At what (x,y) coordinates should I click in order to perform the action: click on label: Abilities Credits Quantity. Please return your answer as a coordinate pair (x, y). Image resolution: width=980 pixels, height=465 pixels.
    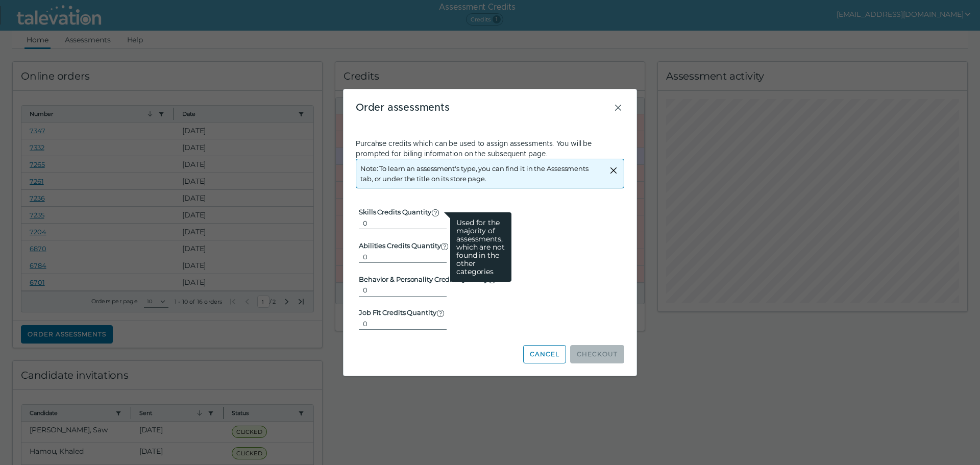
    Looking at the image, I should click on (404, 246).